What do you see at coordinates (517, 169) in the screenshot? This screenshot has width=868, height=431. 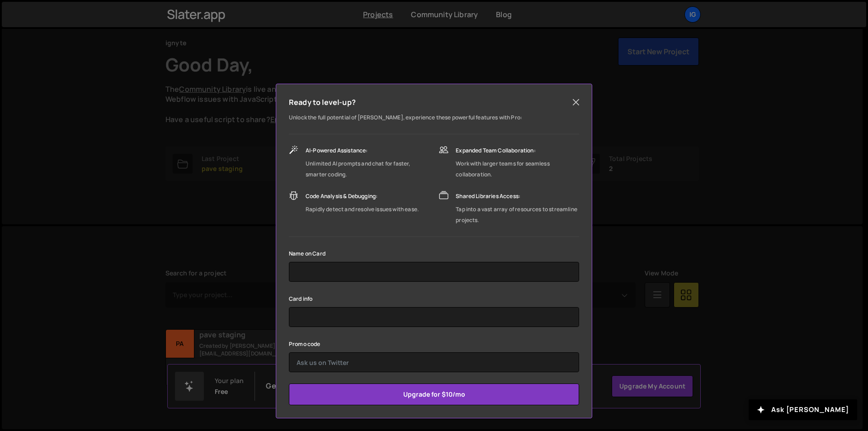 I see `div: Work with larger teams for seamless collaboration.` at bounding box center [517, 169].